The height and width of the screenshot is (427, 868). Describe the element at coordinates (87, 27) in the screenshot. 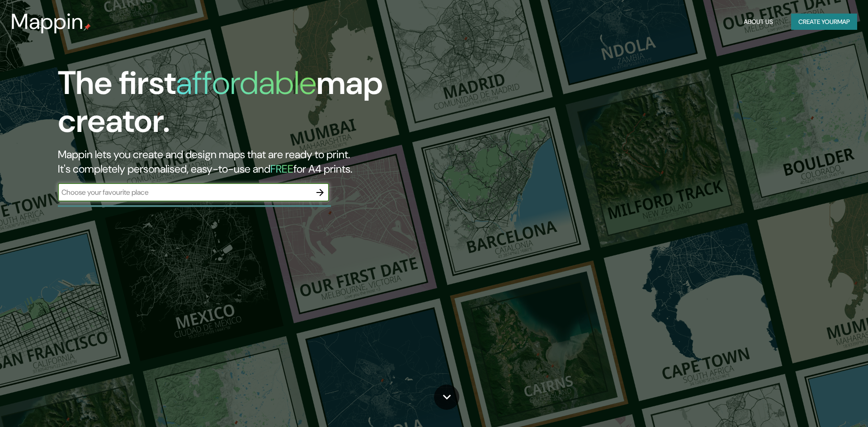

I see `img: mappin-pin` at that location.